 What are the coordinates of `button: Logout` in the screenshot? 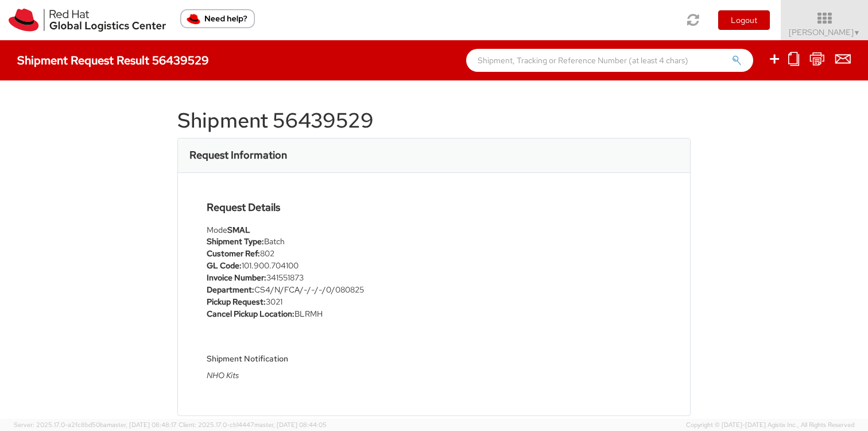 It's located at (744, 20).